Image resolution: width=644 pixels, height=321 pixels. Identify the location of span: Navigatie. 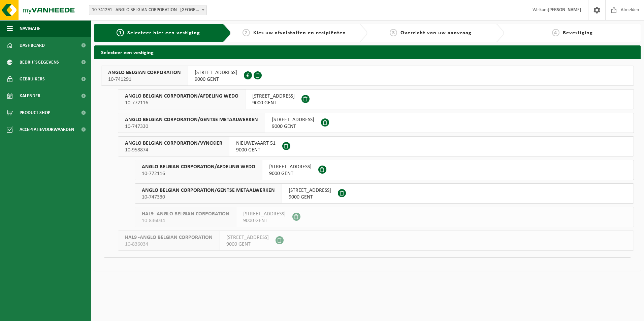
(30, 28).